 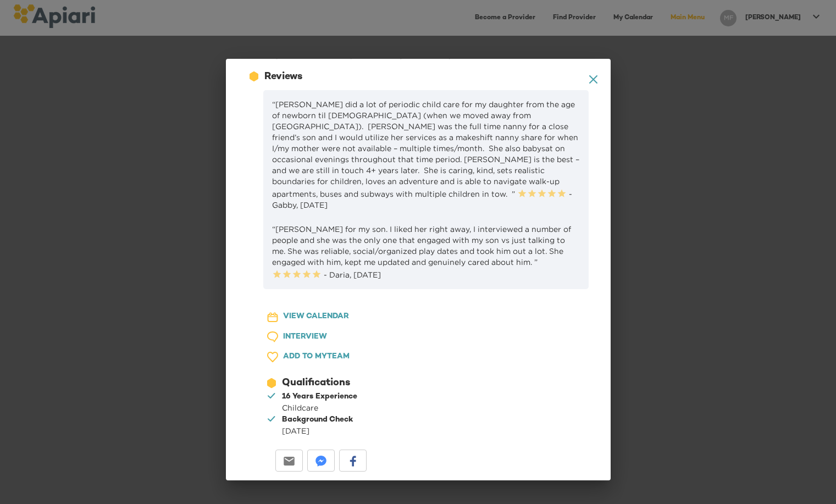 What do you see at coordinates (289, 461) in the screenshot?
I see `img: email-white sharing button` at bounding box center [289, 461].